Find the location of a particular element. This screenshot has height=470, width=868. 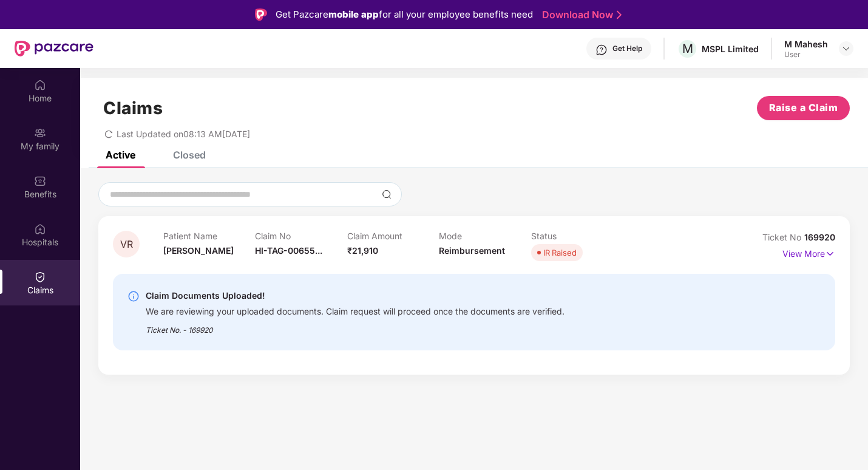

div: We are reviewing your uploaded documents. Claim request will proceed once the documents are verif... is located at coordinates (355, 310).